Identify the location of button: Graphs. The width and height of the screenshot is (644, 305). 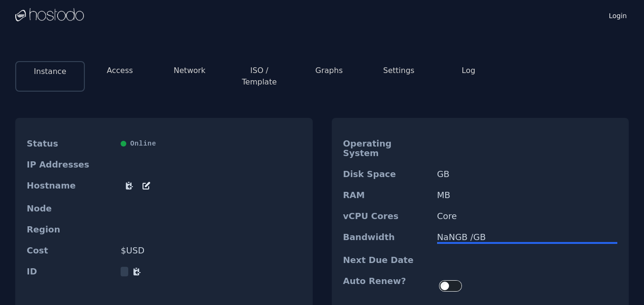
(329, 71).